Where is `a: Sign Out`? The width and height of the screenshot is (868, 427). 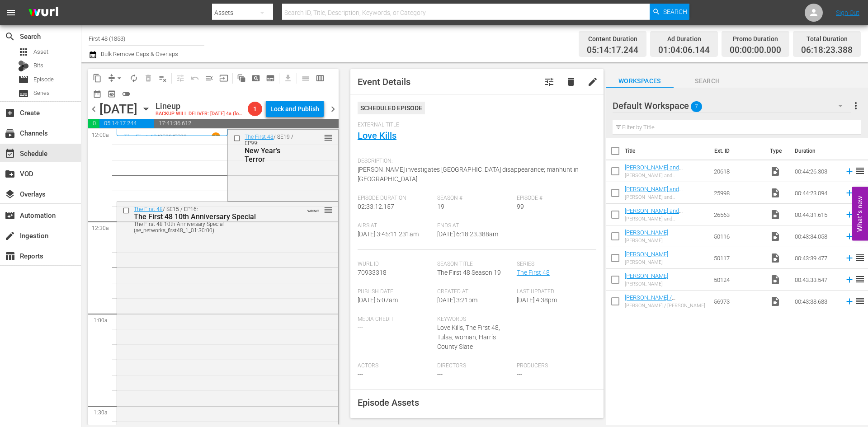 a: Sign Out is located at coordinates (847, 13).